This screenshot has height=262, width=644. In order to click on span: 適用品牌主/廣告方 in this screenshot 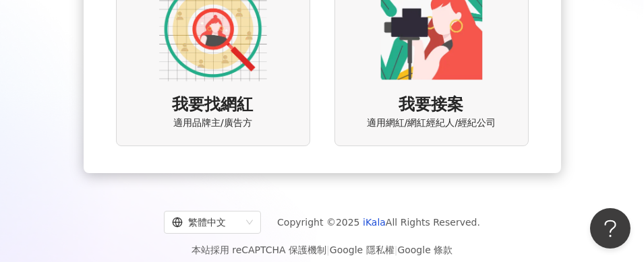, I will do `click(213, 123)`.